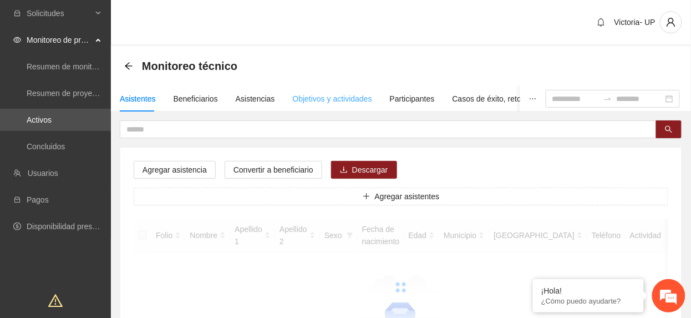  Describe the element at coordinates (175, 170) in the screenshot. I see `span: Agregar asistencia` at that location.